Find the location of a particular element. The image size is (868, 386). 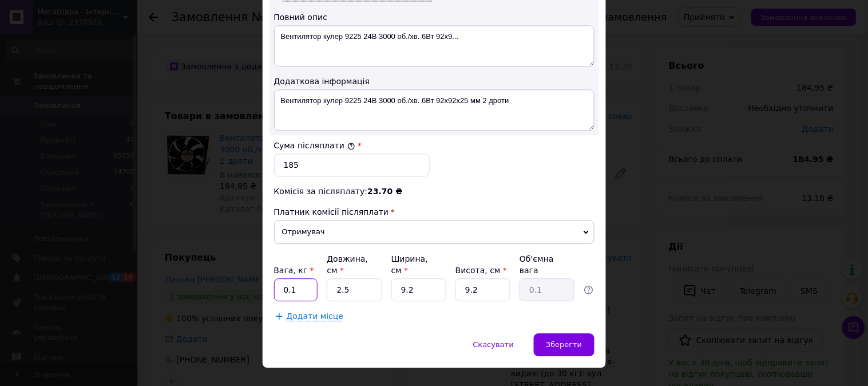

label: Висота, см is located at coordinates (481, 270).